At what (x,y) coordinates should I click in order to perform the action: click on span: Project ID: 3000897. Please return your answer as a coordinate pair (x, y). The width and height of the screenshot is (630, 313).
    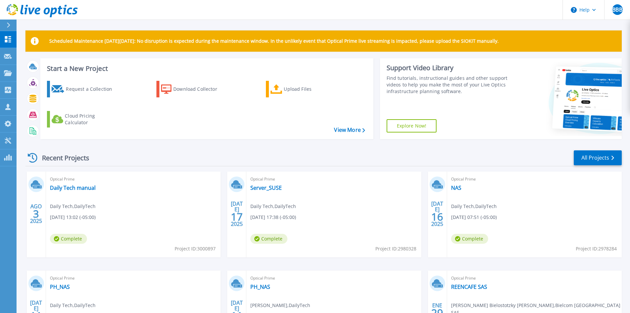
    Looking at the image, I should click on (195, 248).